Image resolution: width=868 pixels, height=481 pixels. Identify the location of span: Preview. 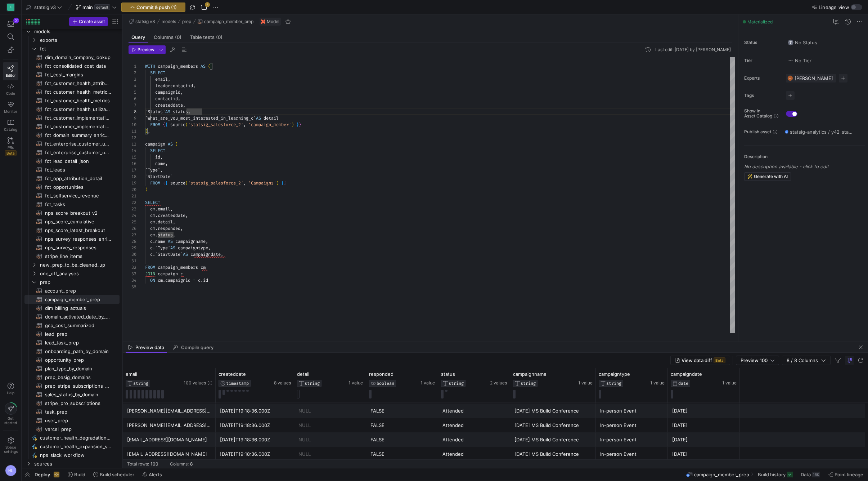
(146, 50).